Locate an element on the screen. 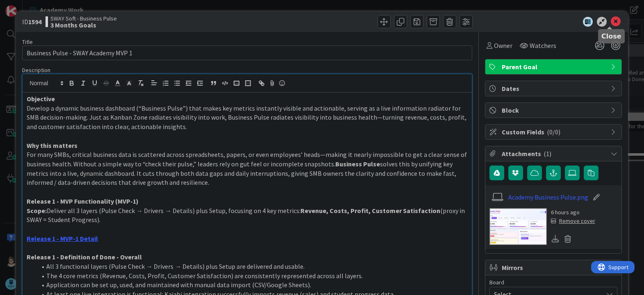 This screenshot has height=295, width=644. span: ( 1 ) is located at coordinates (548, 154).